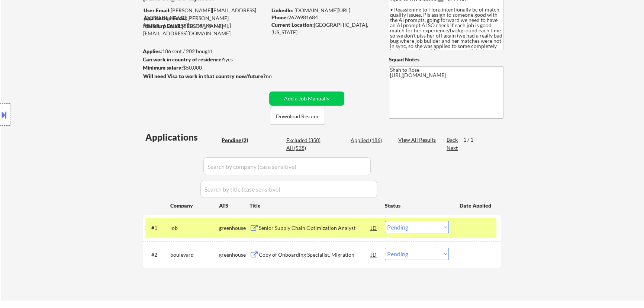 This screenshot has width=644, height=308. Describe the element at coordinates (203, 59) in the screenshot. I see `div: yes` at that location.